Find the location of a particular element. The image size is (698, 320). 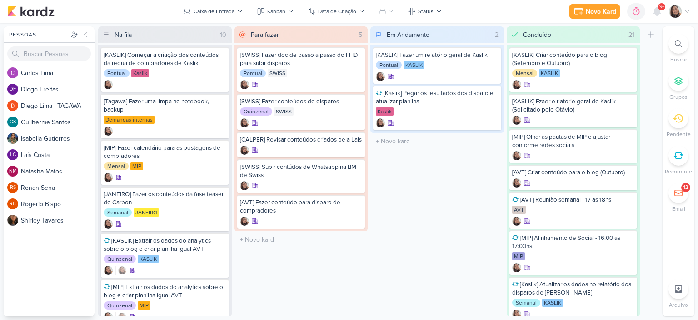

div: Diego Freitas is located at coordinates (13, 89).